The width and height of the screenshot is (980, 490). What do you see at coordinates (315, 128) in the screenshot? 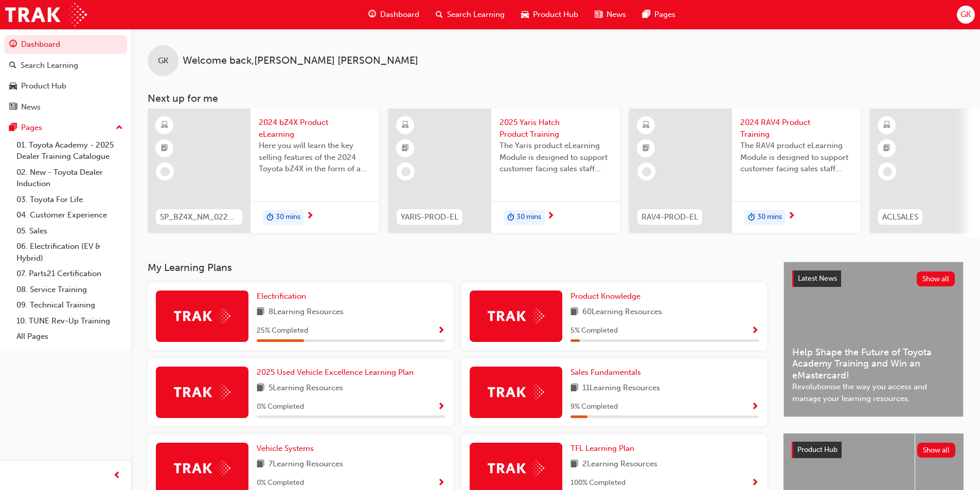
I see `span: 2024 bZ4X Product eLearning` at bounding box center [315, 128].